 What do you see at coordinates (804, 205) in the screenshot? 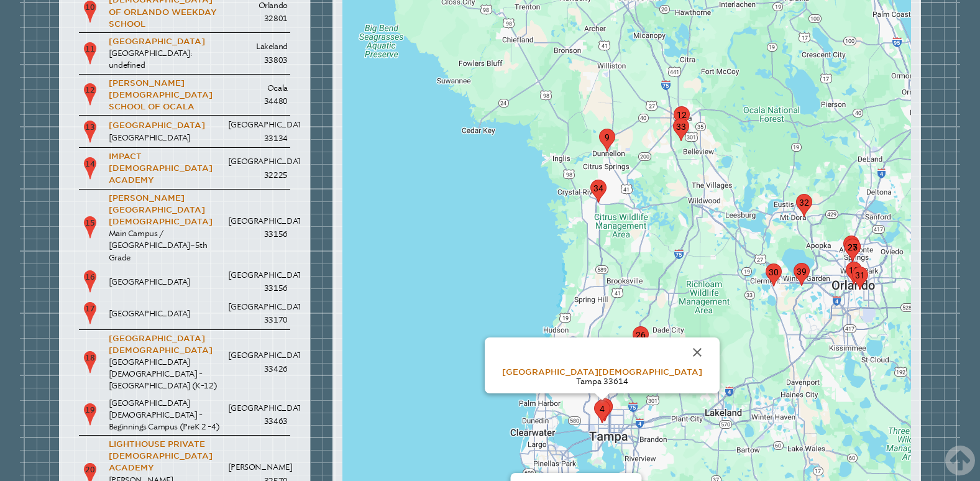
I see `div: marker32` at bounding box center [804, 205].